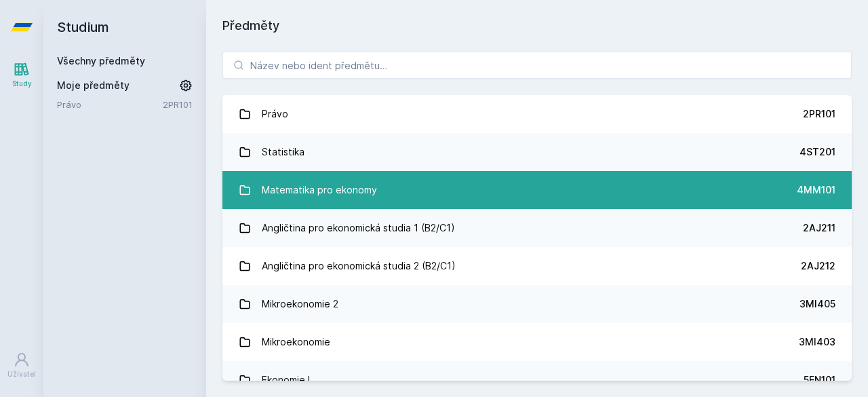 This screenshot has width=868, height=397. Describe the element at coordinates (537, 114) in the screenshot. I see `a: Právo 2PR101` at that location.